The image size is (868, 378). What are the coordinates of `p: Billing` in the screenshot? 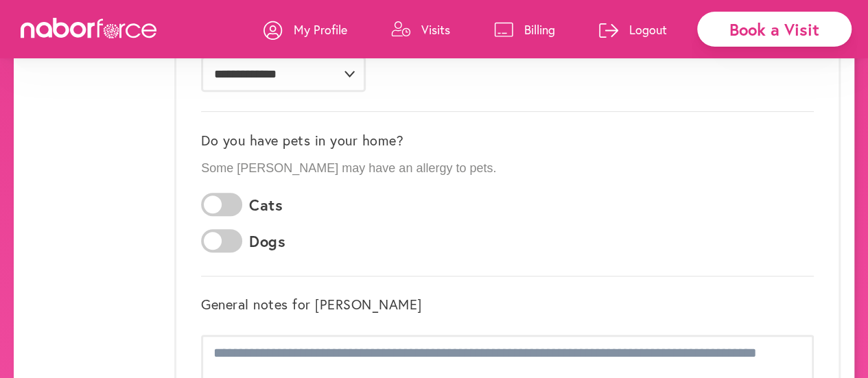 It's located at (539, 30).